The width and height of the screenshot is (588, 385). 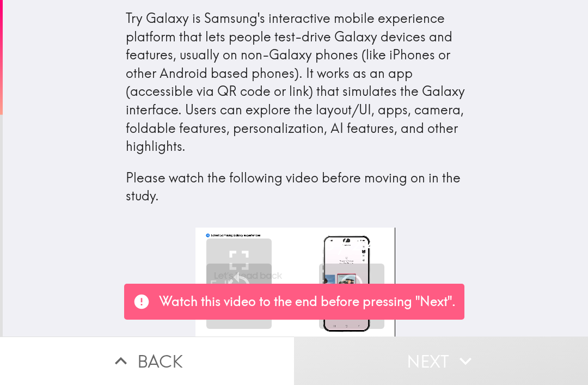 What do you see at coordinates (441, 360) in the screenshot?
I see `button: Next` at bounding box center [441, 360].